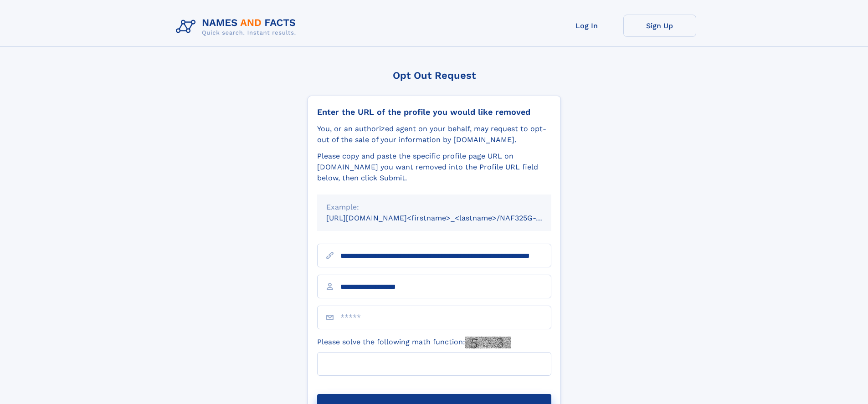 This screenshot has height=404, width=868. Describe the element at coordinates (434, 207) in the screenshot. I see `div: Example:` at that location.